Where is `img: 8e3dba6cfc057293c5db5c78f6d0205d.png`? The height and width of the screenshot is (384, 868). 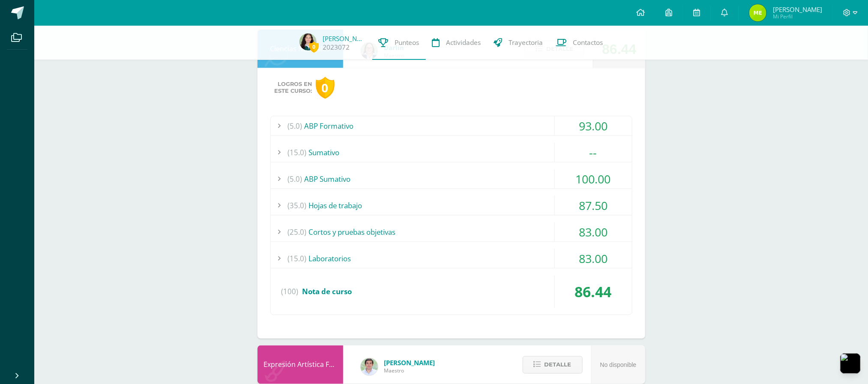 img: 8e3dba6cfc057293c5db5c78f6d0205d.png is located at coordinates (369, 367).